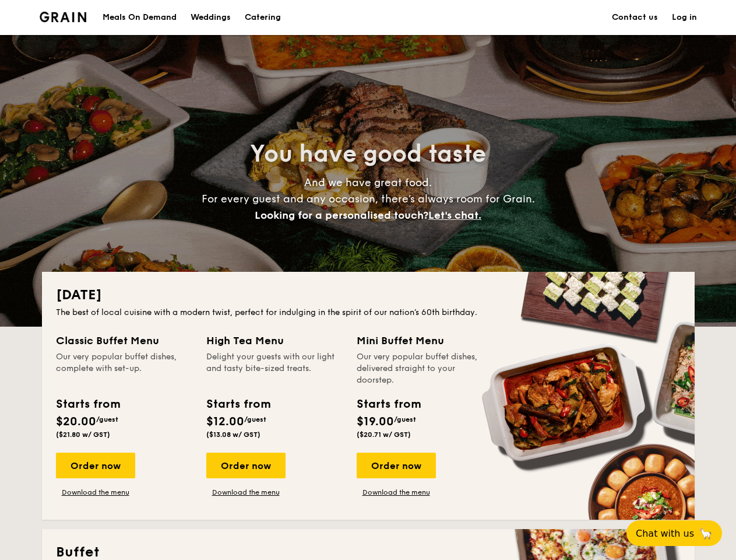 This screenshot has height=560, width=736. I want to click on span: $20.00, so click(76, 421).